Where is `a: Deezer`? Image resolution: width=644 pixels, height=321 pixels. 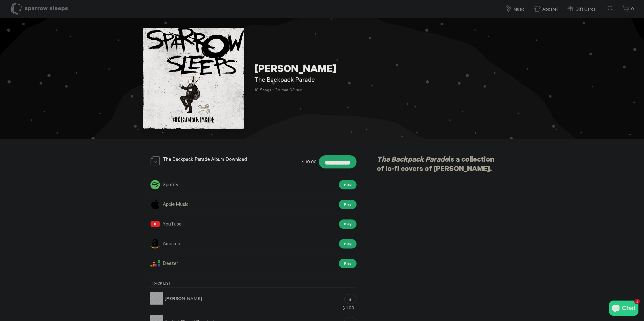
a: Deezer is located at coordinates (164, 264).